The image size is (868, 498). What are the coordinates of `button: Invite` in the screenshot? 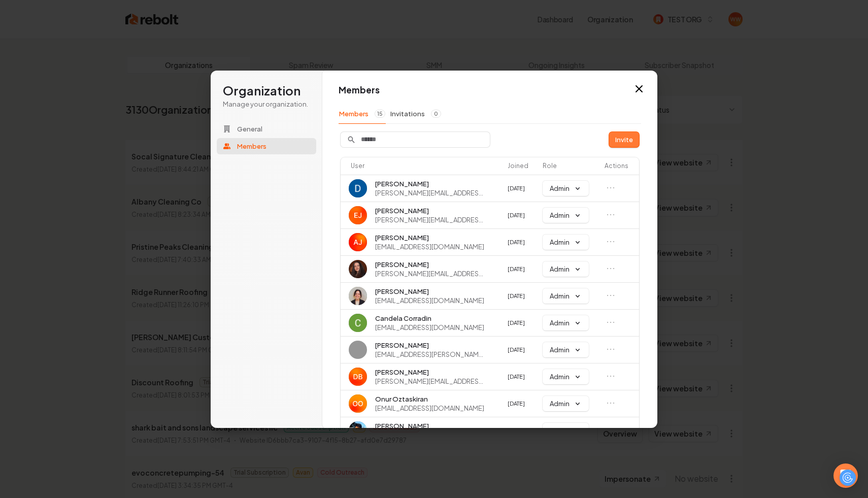 It's located at (624, 139).